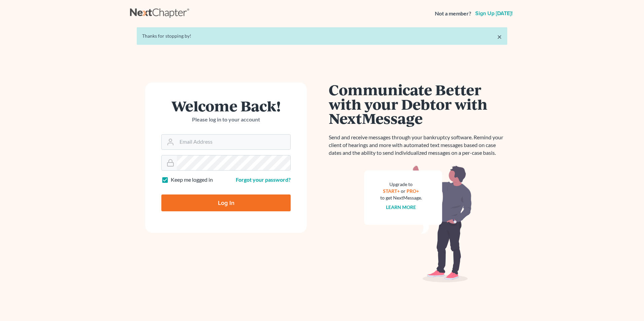  Describe the element at coordinates (453, 13) in the screenshot. I see `strong: Not a member?` at that location.